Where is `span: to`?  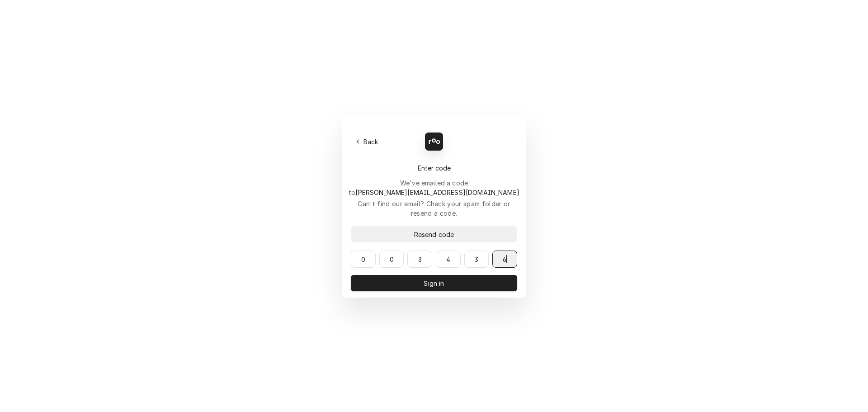
span: to is located at coordinates (434, 192).